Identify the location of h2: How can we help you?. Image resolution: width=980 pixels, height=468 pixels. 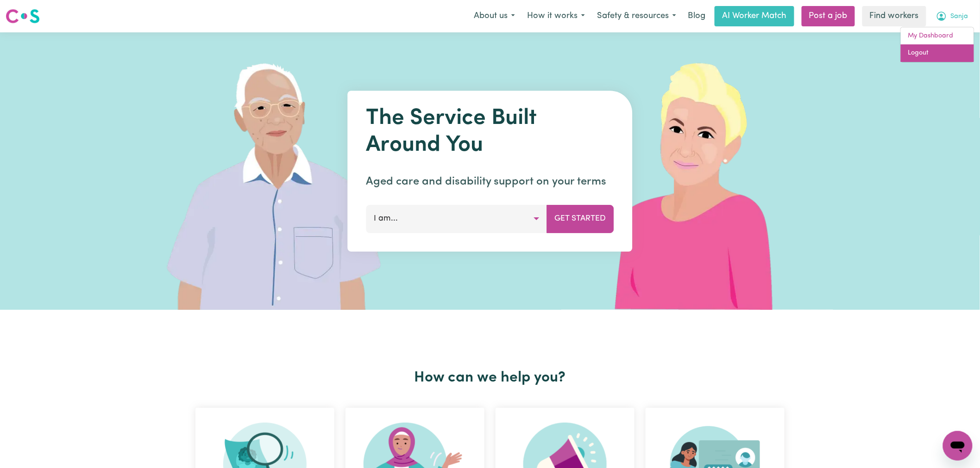
(490, 378).